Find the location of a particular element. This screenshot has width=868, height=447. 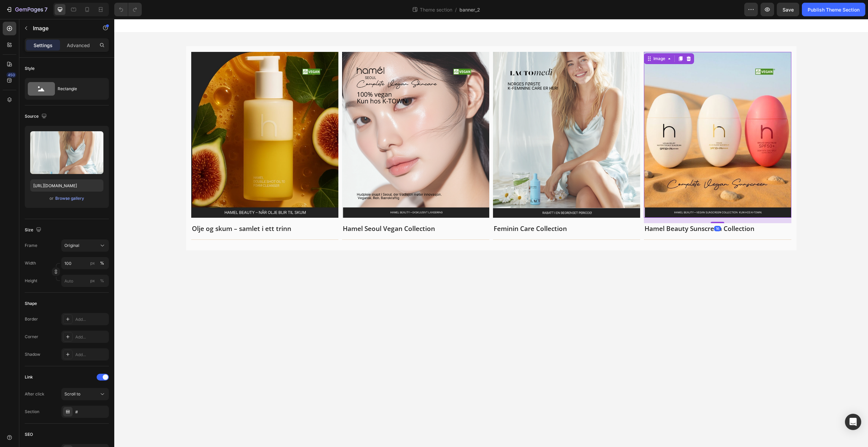

div: Rectangle is located at coordinates (78, 89).